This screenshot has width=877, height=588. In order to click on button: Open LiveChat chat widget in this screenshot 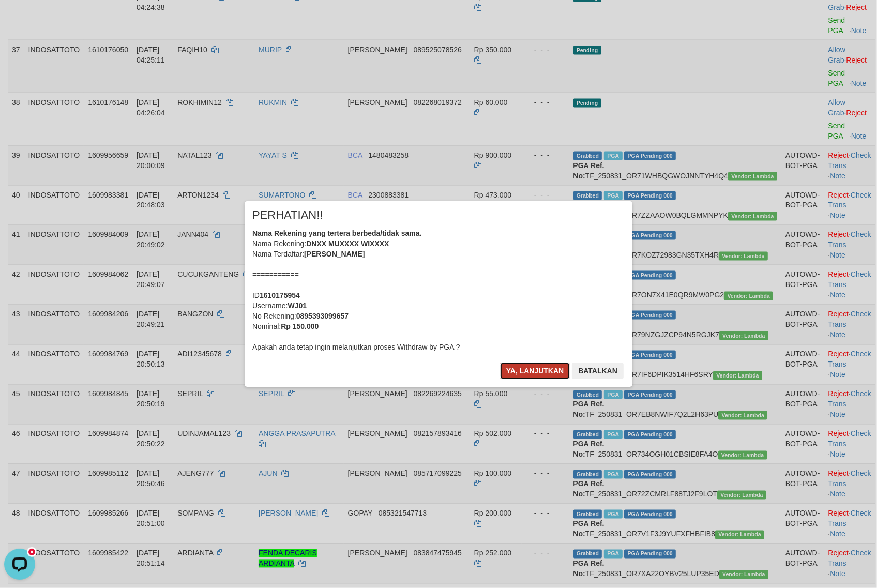, I will do `click(20, 20)`.